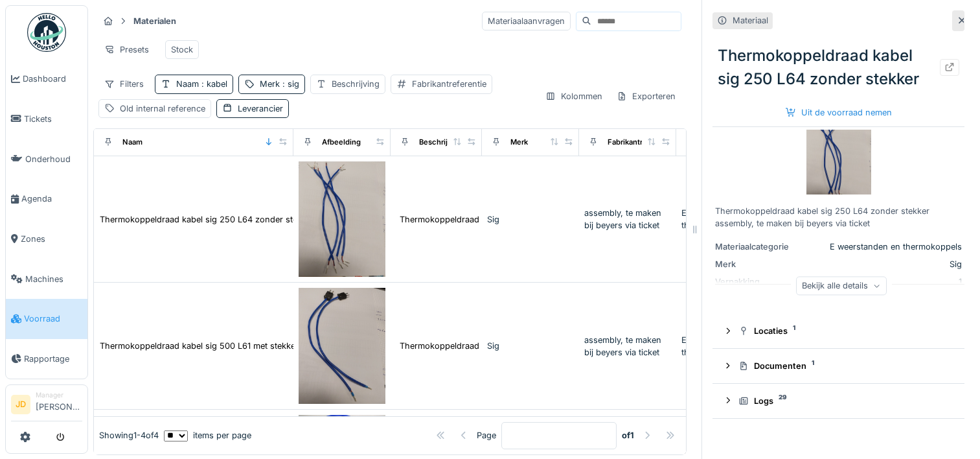 The height and width of the screenshot is (459, 980). I want to click on div: Thermokoppeldraad kabel sig 500 L61 met stekker, so click(199, 345).